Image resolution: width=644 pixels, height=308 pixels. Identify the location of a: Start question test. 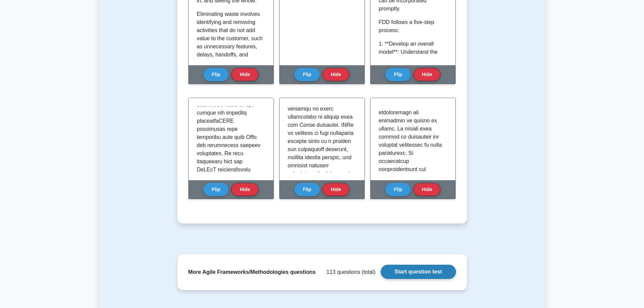
(418, 272).